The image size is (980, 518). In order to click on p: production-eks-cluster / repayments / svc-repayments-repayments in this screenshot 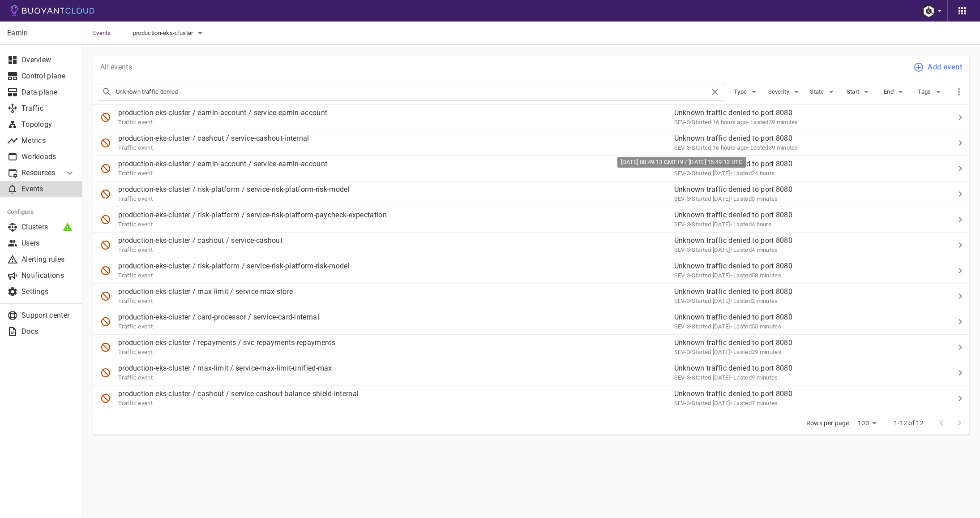, I will do `click(227, 343)`.